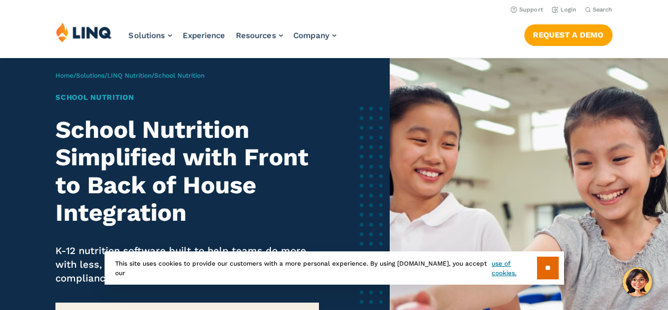 Image resolution: width=668 pixels, height=310 pixels. I want to click on img: LINQ | K‑12 Software, so click(84, 32).